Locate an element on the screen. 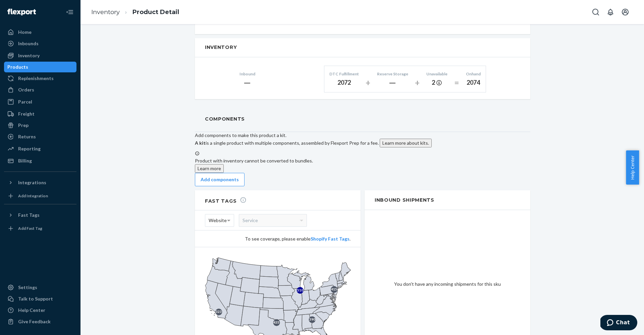 The image size is (644, 335). a: Add Fast Tag is located at coordinates (40, 229).